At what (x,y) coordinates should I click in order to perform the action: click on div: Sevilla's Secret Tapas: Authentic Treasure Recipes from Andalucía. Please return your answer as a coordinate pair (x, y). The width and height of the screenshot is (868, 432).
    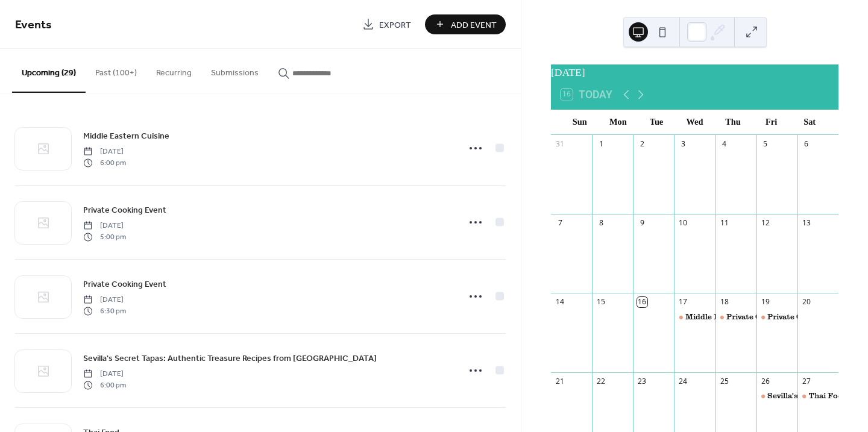
    Looking at the image, I should click on (777, 396).